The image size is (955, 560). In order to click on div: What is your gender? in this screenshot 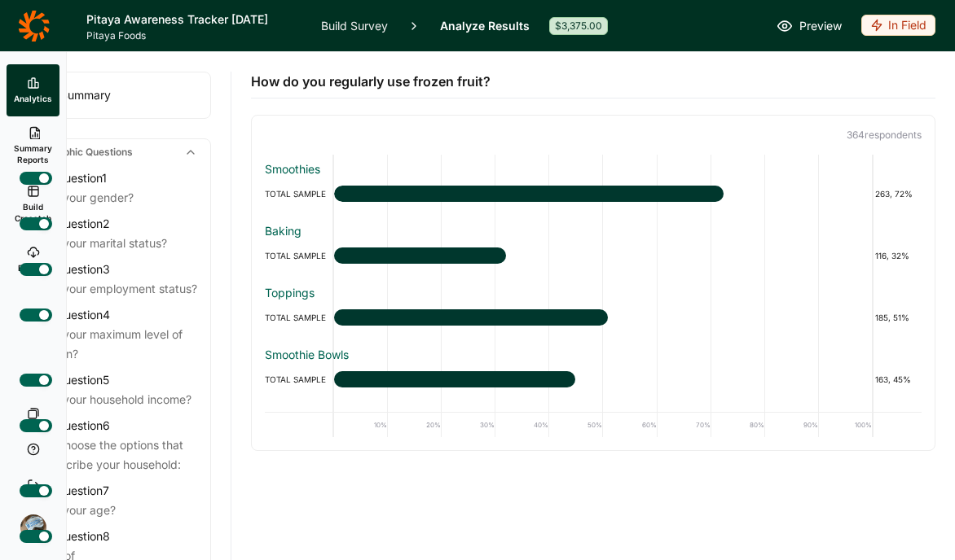, I will do `click(108, 198)`.